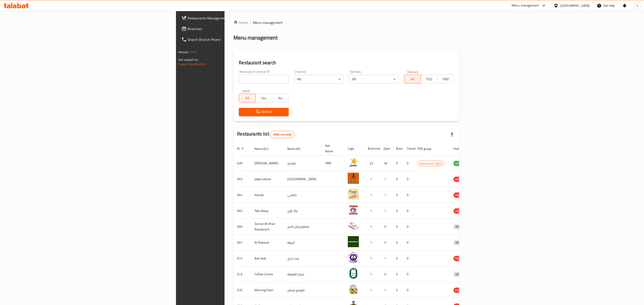 The height and width of the screenshot is (305, 644). I want to click on span: Version:, so click(184, 52).